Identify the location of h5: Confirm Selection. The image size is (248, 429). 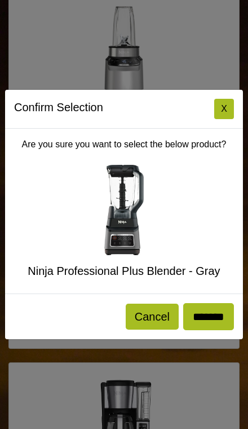
(59, 107).